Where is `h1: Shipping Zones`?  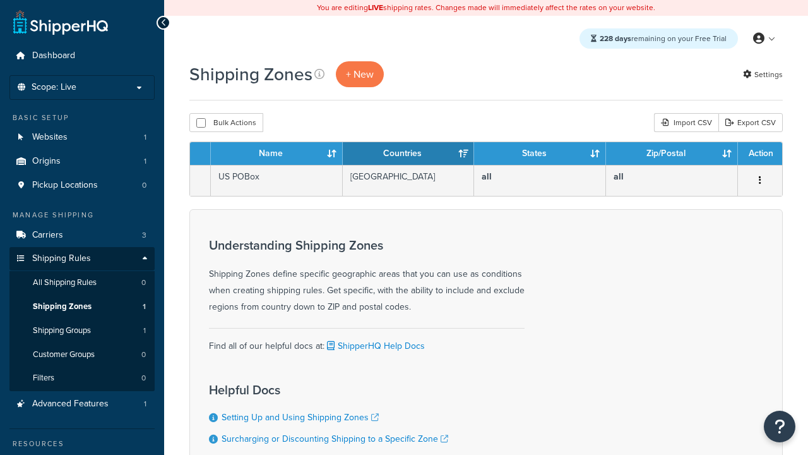
h1: Shipping Zones is located at coordinates (251, 74).